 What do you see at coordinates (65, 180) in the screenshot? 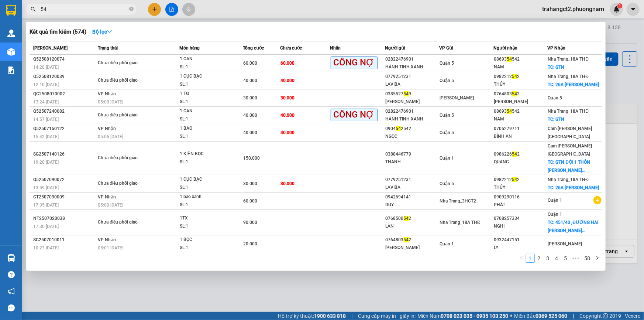
I see `div: Q52507090072` at bounding box center [65, 180].